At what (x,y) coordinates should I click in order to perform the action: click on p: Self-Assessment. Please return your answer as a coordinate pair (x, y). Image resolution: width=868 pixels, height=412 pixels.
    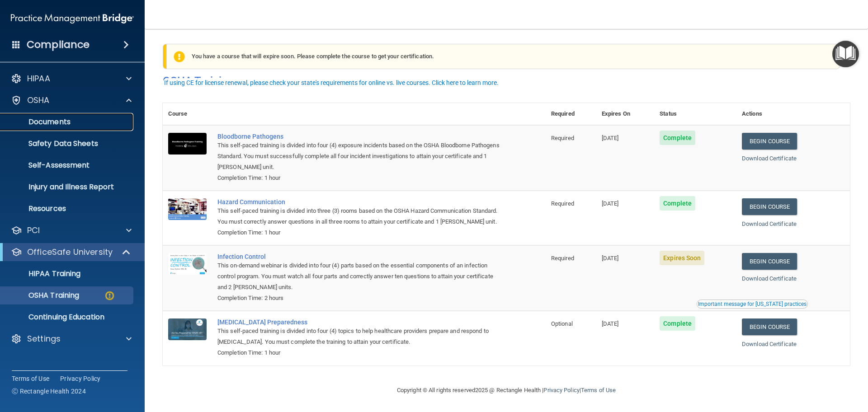
    Looking at the image, I should click on (68, 165).